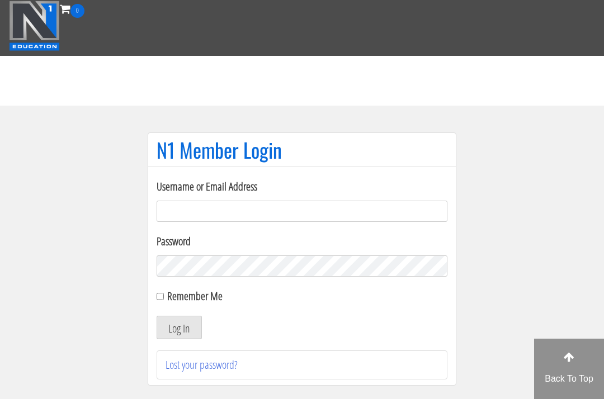 Image resolution: width=604 pixels, height=399 pixels. Describe the element at coordinates (179, 328) in the screenshot. I see `button: Log In` at that location.